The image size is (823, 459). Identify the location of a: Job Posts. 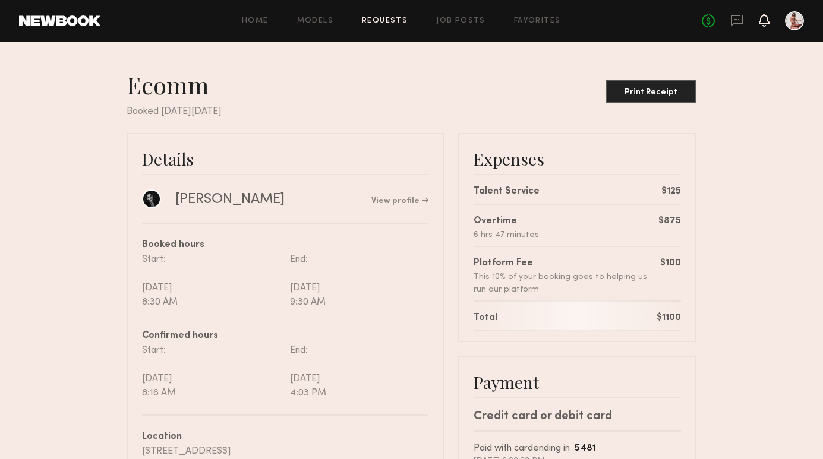
(460, 21).